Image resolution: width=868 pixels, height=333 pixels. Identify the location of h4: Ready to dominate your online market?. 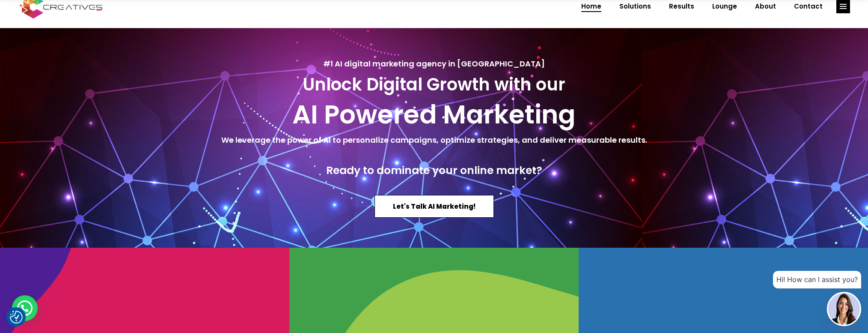
(434, 171).